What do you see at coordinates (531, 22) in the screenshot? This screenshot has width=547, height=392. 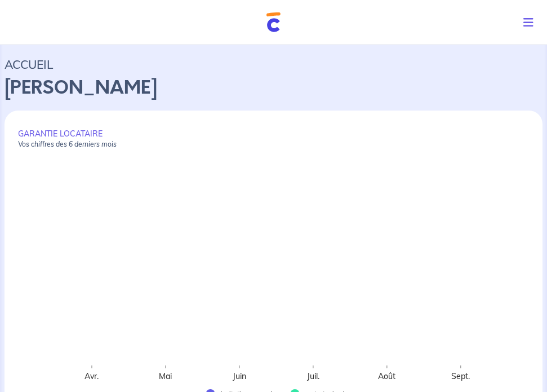 I see `button: Toggle navigation` at bounding box center [531, 22].